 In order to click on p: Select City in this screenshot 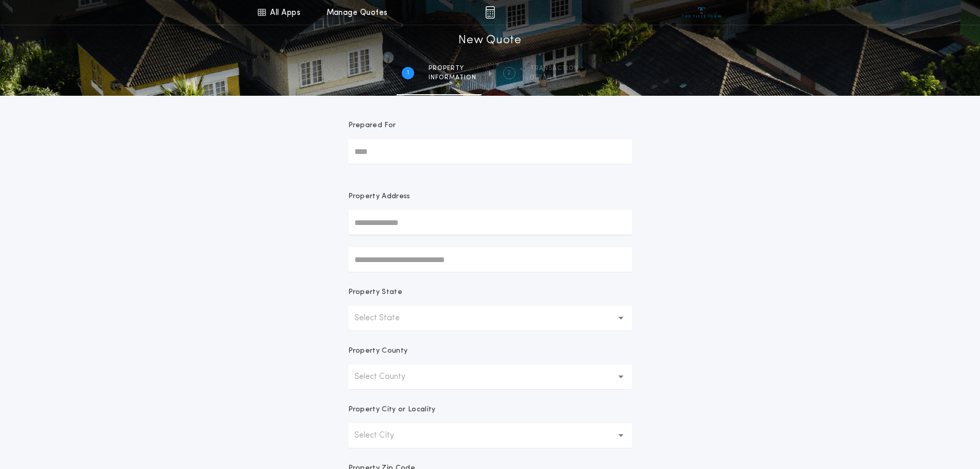, I will do `click(382, 435)`.